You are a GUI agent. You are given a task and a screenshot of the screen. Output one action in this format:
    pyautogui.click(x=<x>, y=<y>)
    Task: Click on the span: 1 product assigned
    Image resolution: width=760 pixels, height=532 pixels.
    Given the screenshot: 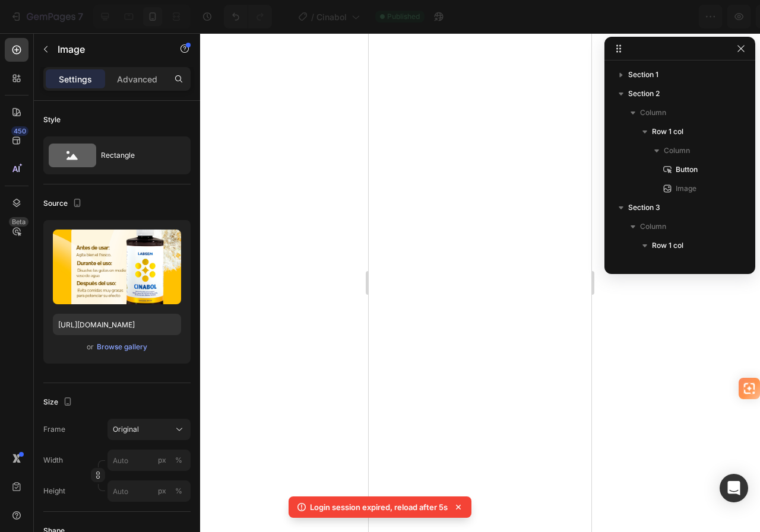 What is the action you would take?
    pyautogui.click(x=567, y=17)
    